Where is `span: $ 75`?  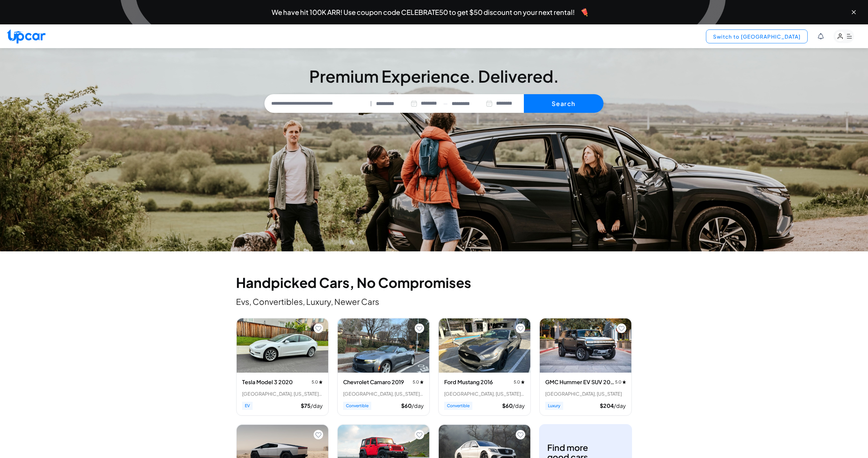
span: $ 75 is located at coordinates (305, 406).